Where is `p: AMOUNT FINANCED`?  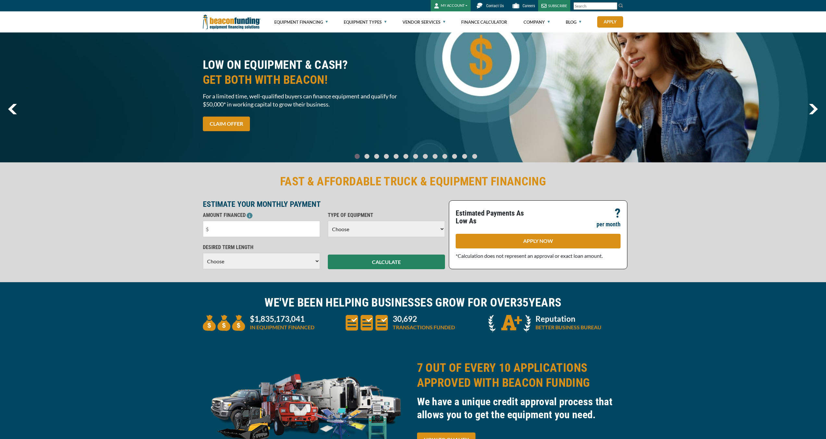
p: AMOUNT FINANCED is located at coordinates (261, 215).